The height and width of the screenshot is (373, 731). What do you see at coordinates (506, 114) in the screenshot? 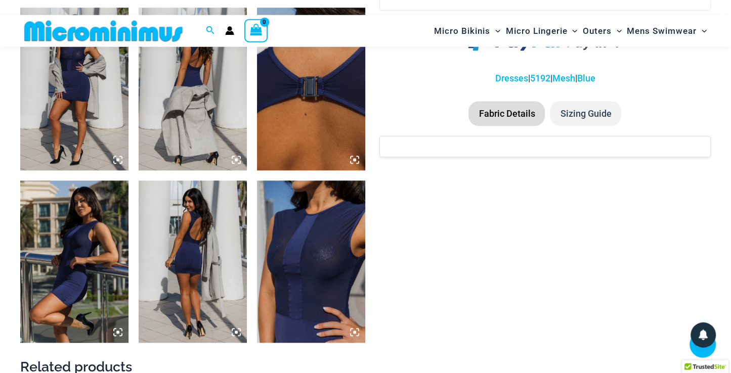
I see `li: Fabric Details` at bounding box center [506, 114].